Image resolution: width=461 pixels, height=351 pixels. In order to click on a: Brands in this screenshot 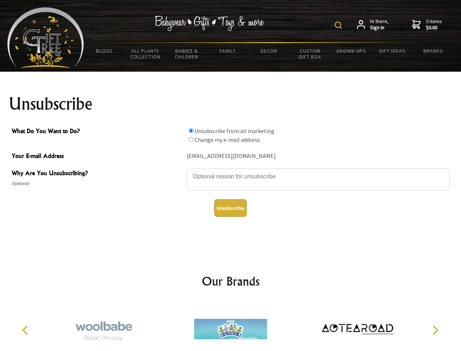, I will do `click(434, 51)`.